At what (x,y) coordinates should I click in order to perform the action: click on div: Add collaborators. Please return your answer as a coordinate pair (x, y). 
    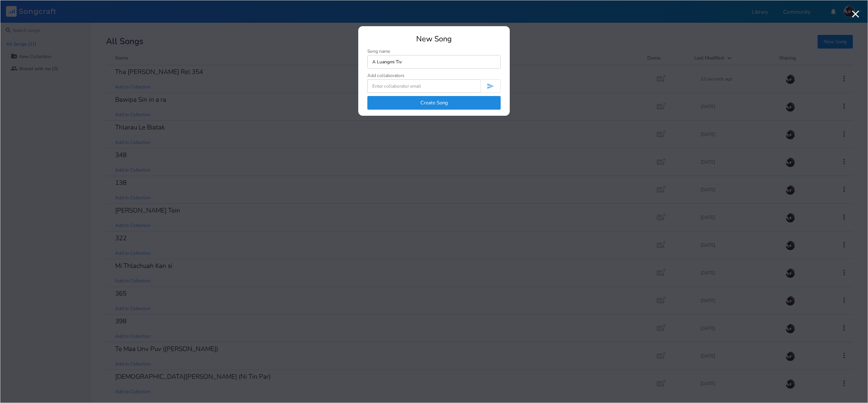
    Looking at the image, I should click on (386, 76).